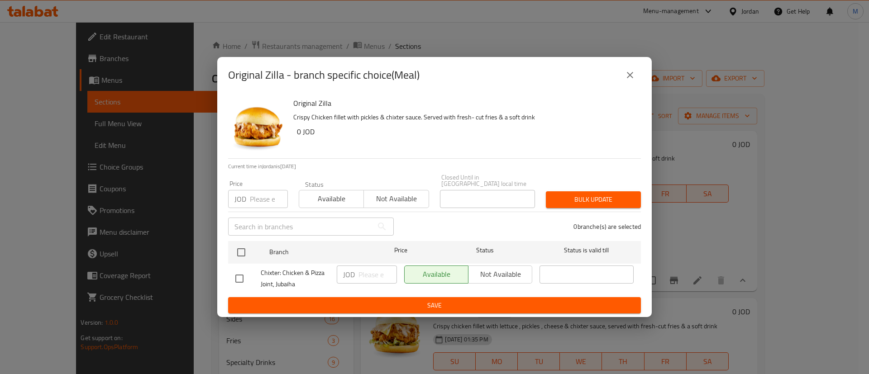 The width and height of the screenshot is (869, 374). What do you see at coordinates (295, 279) in the screenshot?
I see `span: Chixter: Chicken & Pizza Joint, Jubaiha` at bounding box center [295, 279].